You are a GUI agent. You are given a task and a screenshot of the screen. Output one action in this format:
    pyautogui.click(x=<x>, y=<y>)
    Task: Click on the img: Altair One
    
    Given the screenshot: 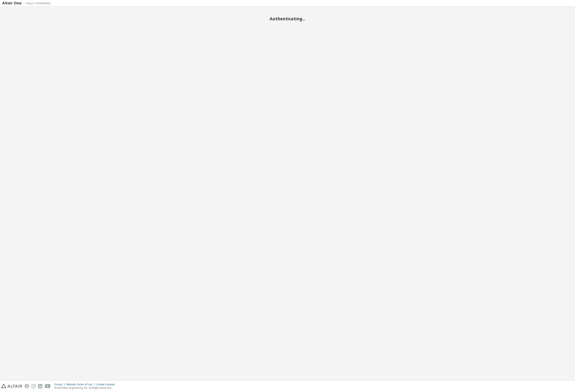 What is the action you would take?
    pyautogui.click(x=28, y=3)
    